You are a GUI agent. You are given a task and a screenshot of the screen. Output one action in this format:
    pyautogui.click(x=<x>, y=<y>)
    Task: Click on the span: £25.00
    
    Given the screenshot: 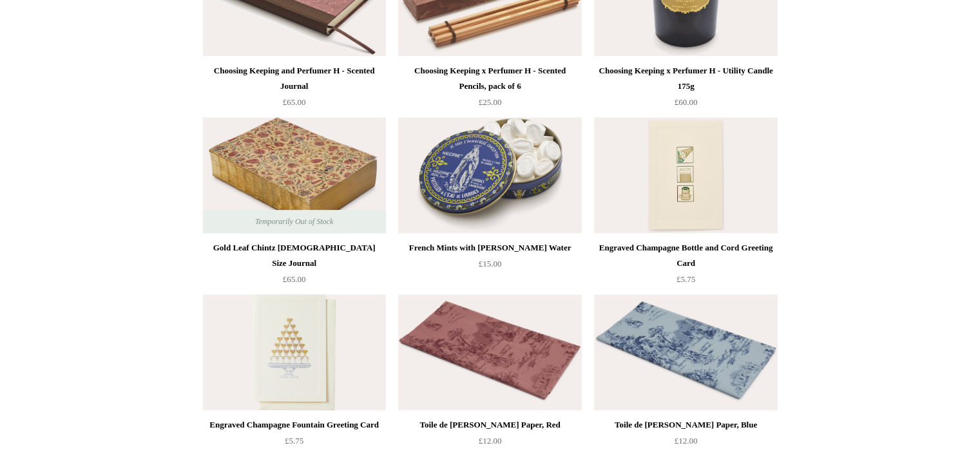 What is the action you would take?
    pyautogui.click(x=490, y=102)
    